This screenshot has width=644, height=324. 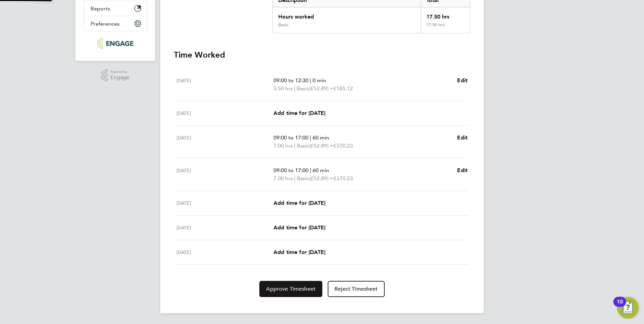 I want to click on h3: Time Worked, so click(x=322, y=55).